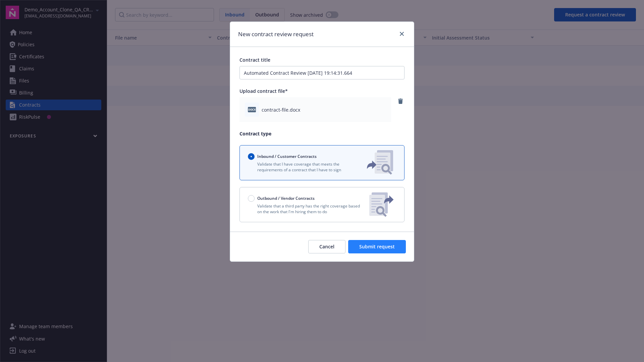 The image size is (644, 362). What do you see at coordinates (276, 34) in the screenshot?
I see `h1: New contract review request` at bounding box center [276, 34].